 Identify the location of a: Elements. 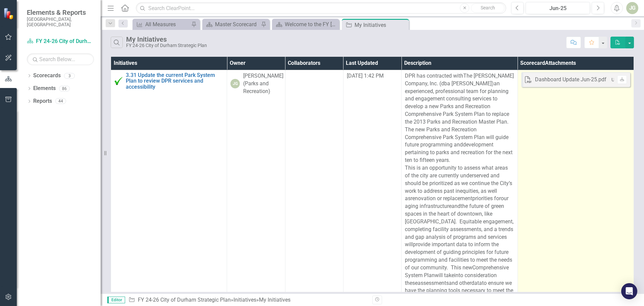
(44, 88).